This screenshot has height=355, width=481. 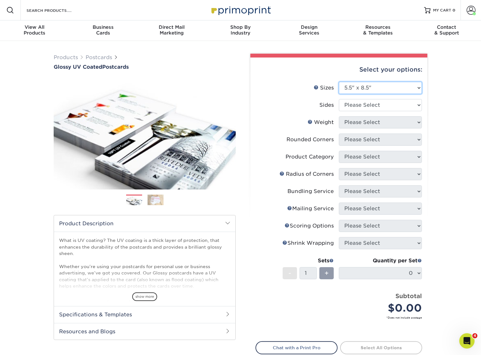 What do you see at coordinates (309, 226) in the screenshot?
I see `div: Scoring Options` at bounding box center [309, 226].